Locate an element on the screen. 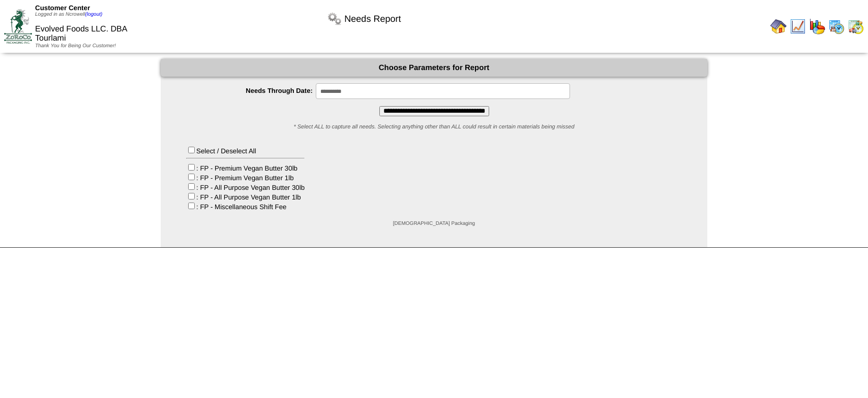  img: line_graph.gif is located at coordinates (797, 26).